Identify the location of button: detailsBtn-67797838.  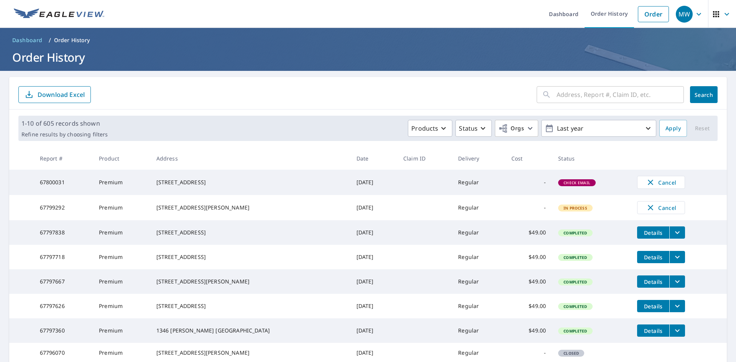
(653, 233).